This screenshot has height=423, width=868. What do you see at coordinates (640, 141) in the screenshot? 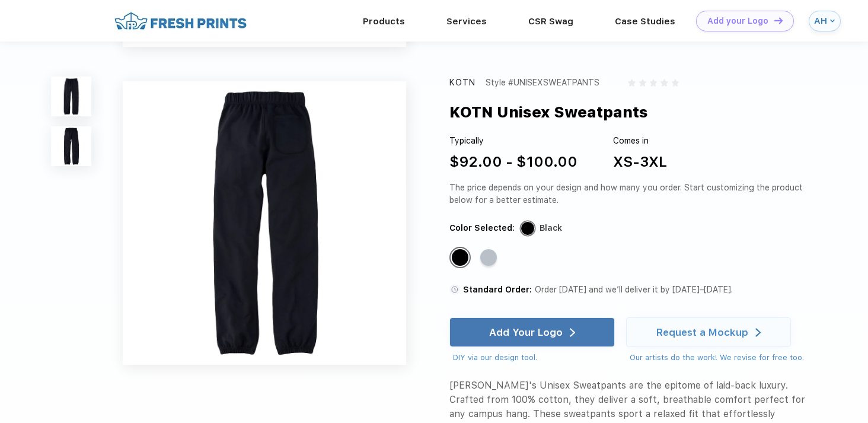
I see `div: Comes in` at bounding box center [640, 141].